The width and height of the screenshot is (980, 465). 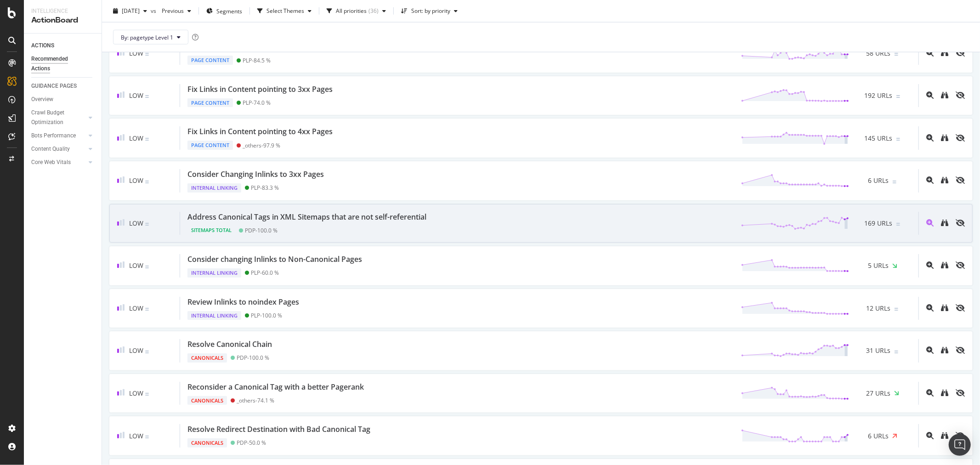 I want to click on span: 12 URLs, so click(x=878, y=308).